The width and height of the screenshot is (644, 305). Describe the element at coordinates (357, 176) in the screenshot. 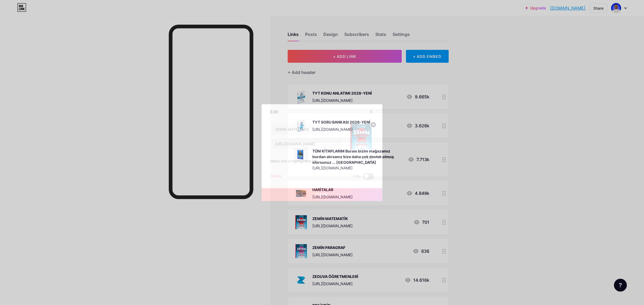

I see `span: Hide` at that location.